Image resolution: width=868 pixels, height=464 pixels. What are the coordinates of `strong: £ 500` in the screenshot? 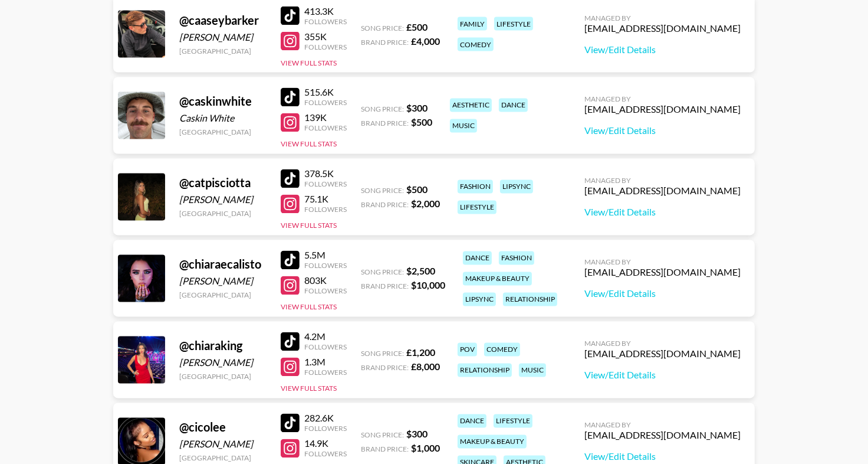 It's located at (417, 26).